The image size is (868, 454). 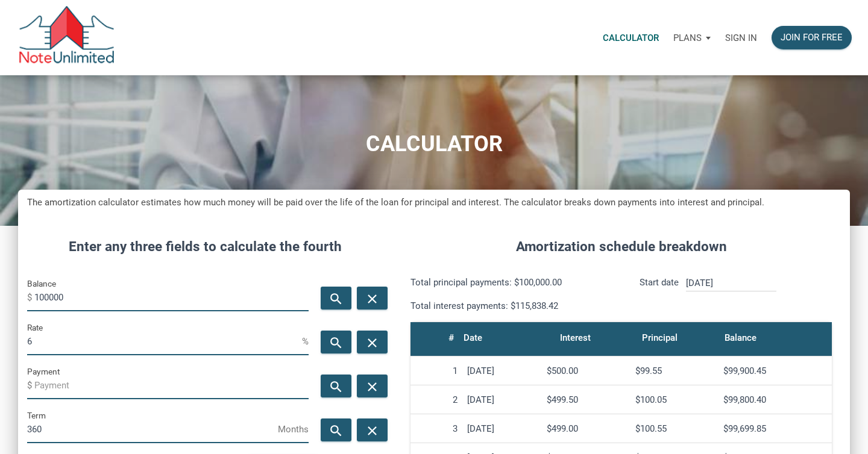 I want to click on a: Join for free, so click(x=811, y=37).